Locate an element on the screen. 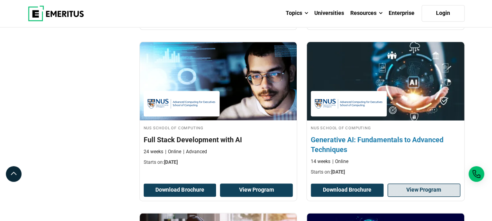 This screenshot has width=492, height=221. h4: Generative AI: Fundamentals to Advanced Techniques is located at coordinates (386, 145).